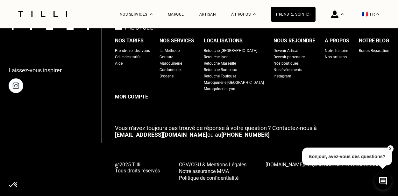  I want to click on a: Devenir Artisan, so click(286, 51).